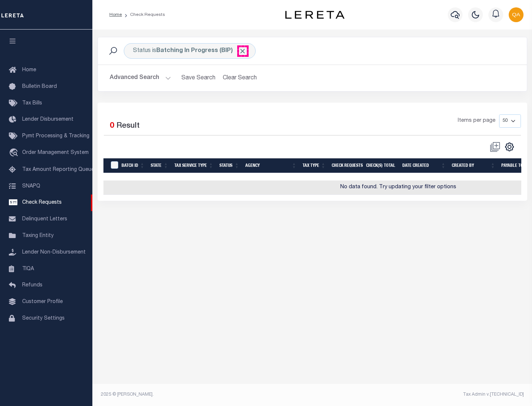  I want to click on th: State: activate to sort column ascending, so click(160, 166).